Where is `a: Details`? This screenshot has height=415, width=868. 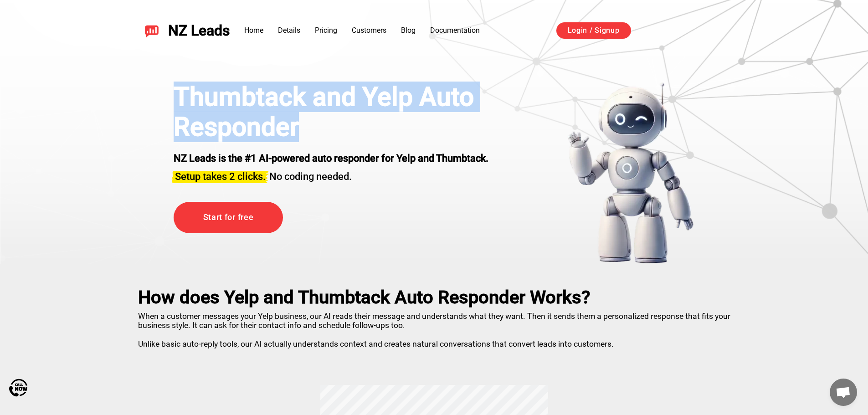
a: Details is located at coordinates (289, 30).